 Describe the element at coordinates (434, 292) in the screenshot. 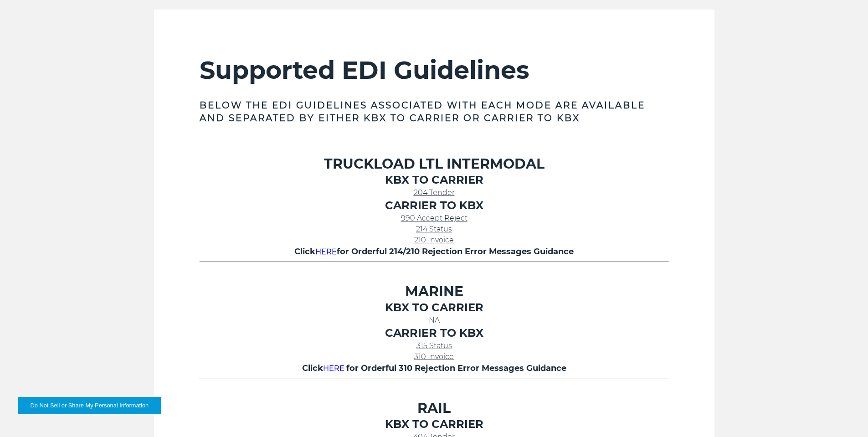

I see `h3: MARINE` at that location.